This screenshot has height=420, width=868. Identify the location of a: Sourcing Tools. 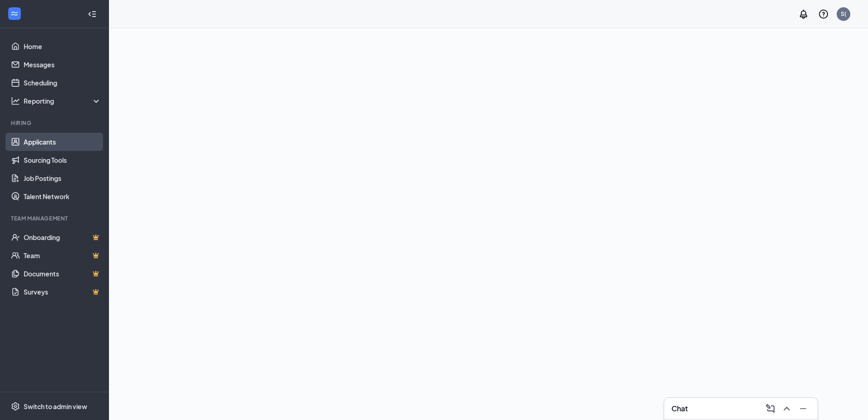
(62, 160).